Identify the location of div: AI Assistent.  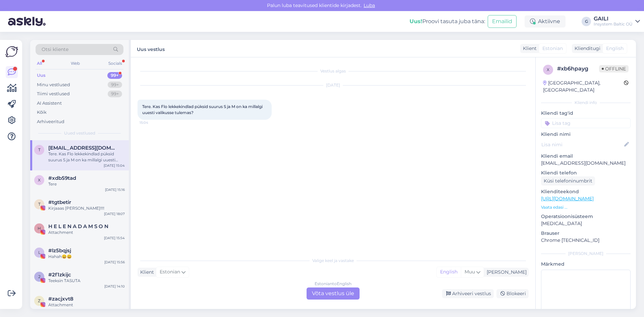
(50, 103).